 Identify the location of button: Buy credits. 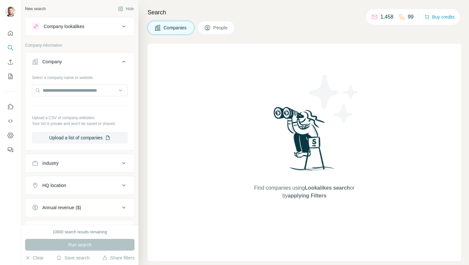
(440, 17).